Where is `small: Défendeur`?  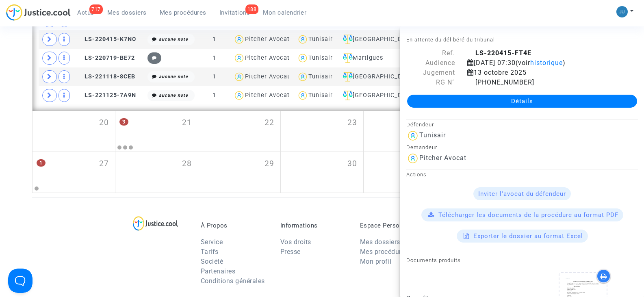 small: Défendeur is located at coordinates (420, 124).